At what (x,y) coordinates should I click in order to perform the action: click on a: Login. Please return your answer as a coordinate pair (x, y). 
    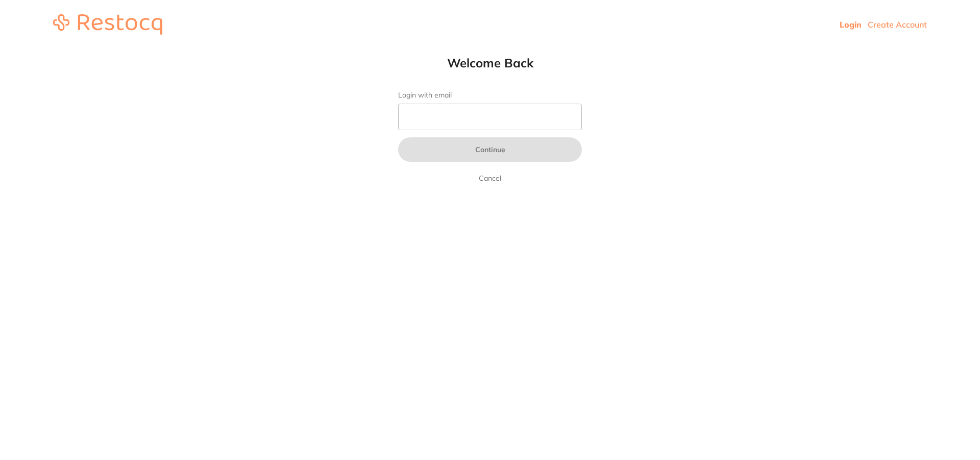
    Looking at the image, I should click on (850, 25).